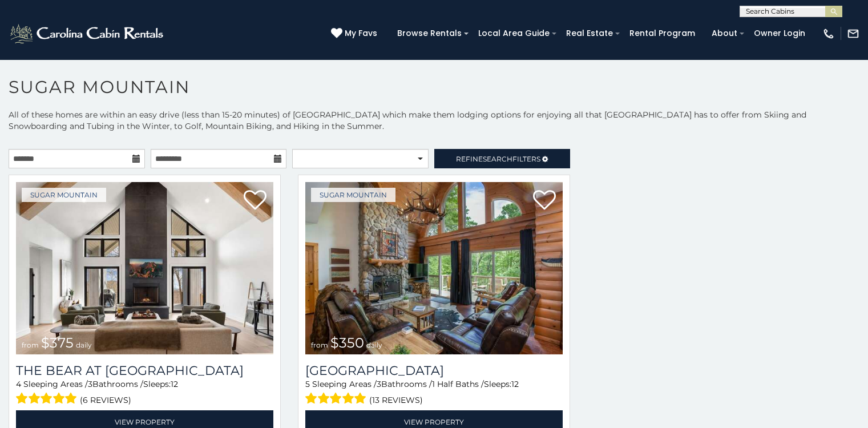 The image size is (868, 428). I want to click on span: 1 Half Baths /, so click(458, 384).